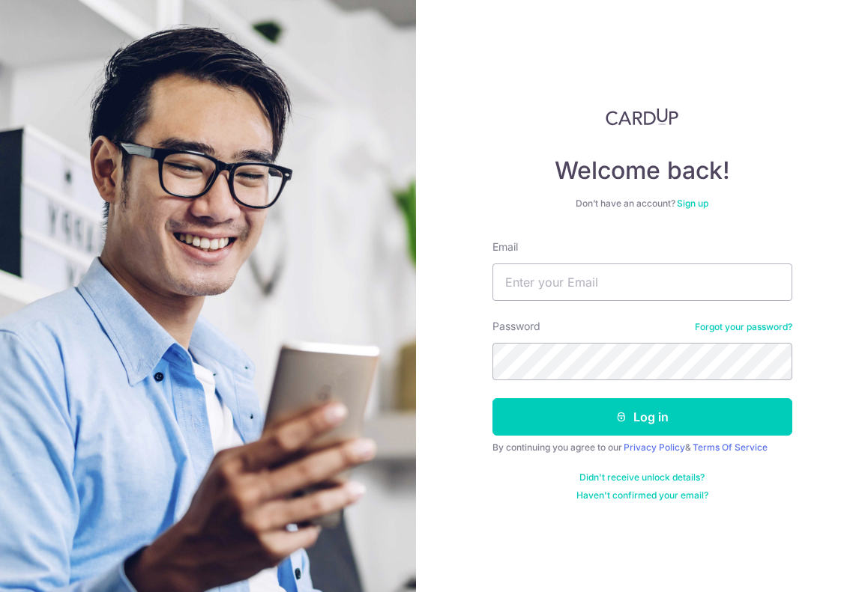 Image resolution: width=868 pixels, height=592 pixels. What do you see at coordinates (730, 447) in the screenshot?
I see `a: Terms Of Service` at bounding box center [730, 447].